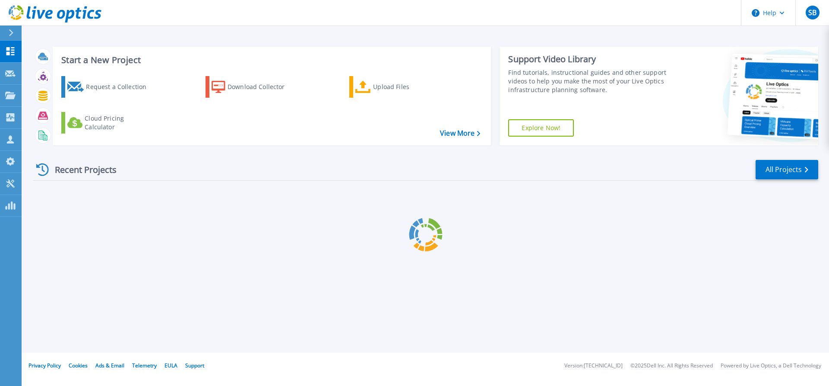  What do you see at coordinates (262, 87) in the screenshot?
I see `div: Download Collector` at bounding box center [262, 87].